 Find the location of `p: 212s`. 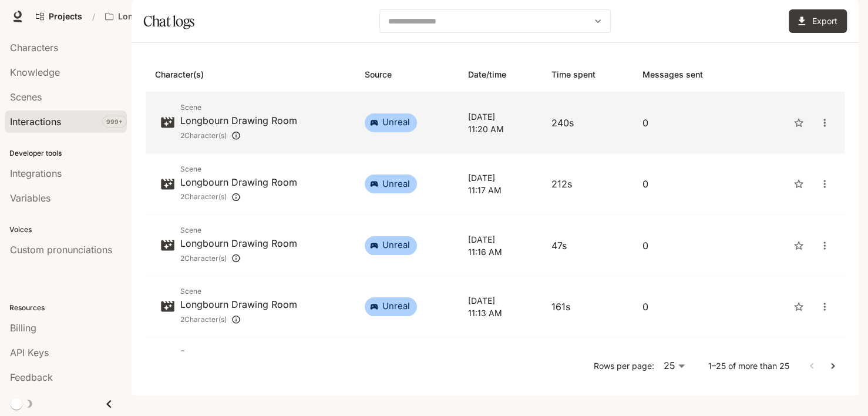

p: 212s is located at coordinates (588, 183).